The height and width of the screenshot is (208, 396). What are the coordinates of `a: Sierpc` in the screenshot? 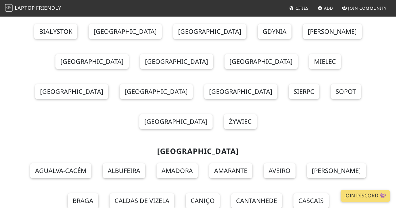 It's located at (304, 92).